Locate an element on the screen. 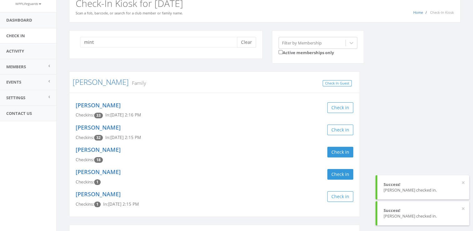 The image size is (473, 231). input: Search a name to check in is located at coordinates (161, 42).